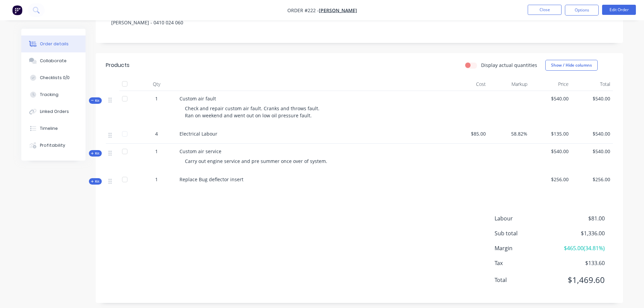  What do you see at coordinates (545, 9) in the screenshot?
I see `button: Close` at bounding box center [545, 9].